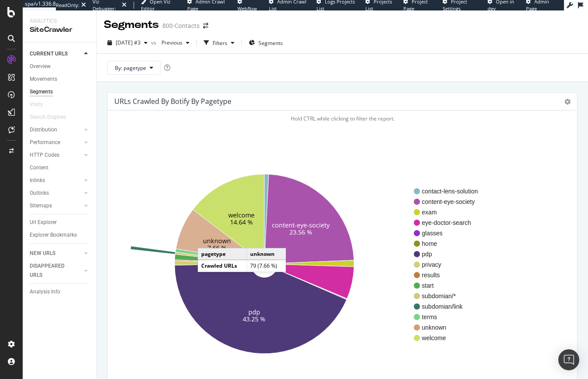  What do you see at coordinates (45, 291) in the screenshot?
I see `div: Analysis Info` at bounding box center [45, 291].